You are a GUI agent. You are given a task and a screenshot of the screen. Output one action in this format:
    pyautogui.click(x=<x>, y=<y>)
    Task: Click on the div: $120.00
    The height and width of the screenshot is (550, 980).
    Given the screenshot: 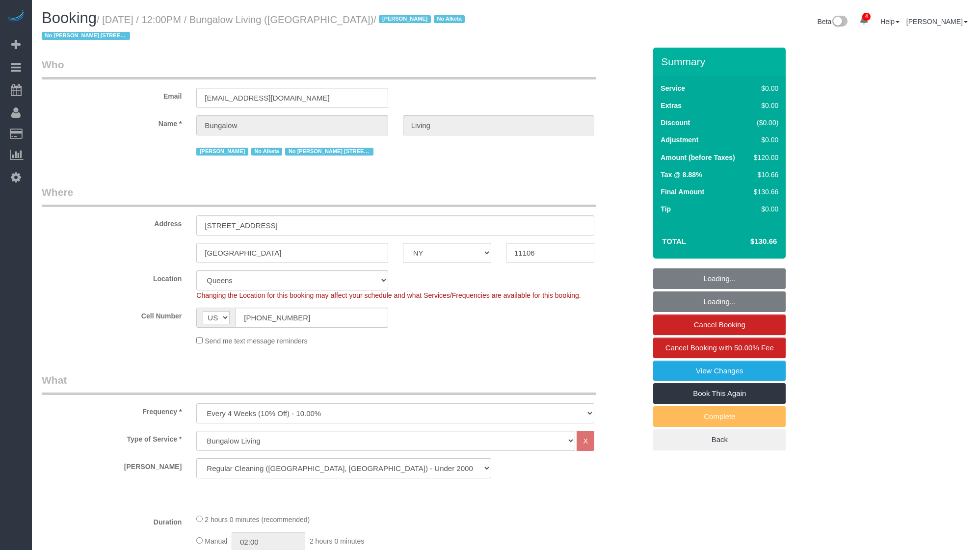 What is the action you would take?
    pyautogui.click(x=764, y=157)
    